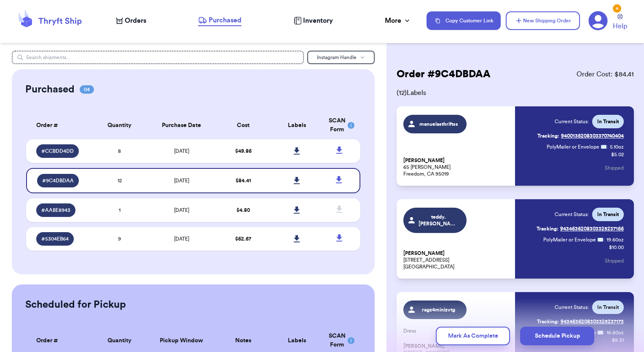 The image size is (644, 352). I want to click on span: # 9C4DBDAA, so click(58, 181).